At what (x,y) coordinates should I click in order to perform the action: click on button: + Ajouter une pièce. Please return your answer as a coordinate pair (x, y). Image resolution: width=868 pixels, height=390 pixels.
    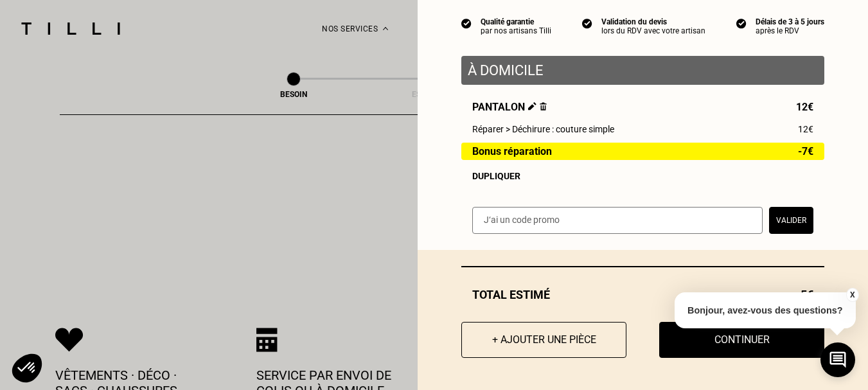
    Looking at the image, I should click on (544, 340).